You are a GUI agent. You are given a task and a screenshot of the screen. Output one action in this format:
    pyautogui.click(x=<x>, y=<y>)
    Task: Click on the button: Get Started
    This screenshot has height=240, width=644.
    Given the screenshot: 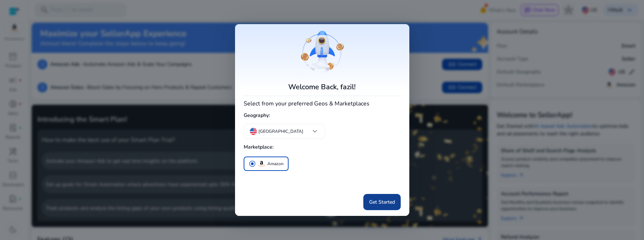 What is the action you would take?
    pyautogui.click(x=382, y=202)
    